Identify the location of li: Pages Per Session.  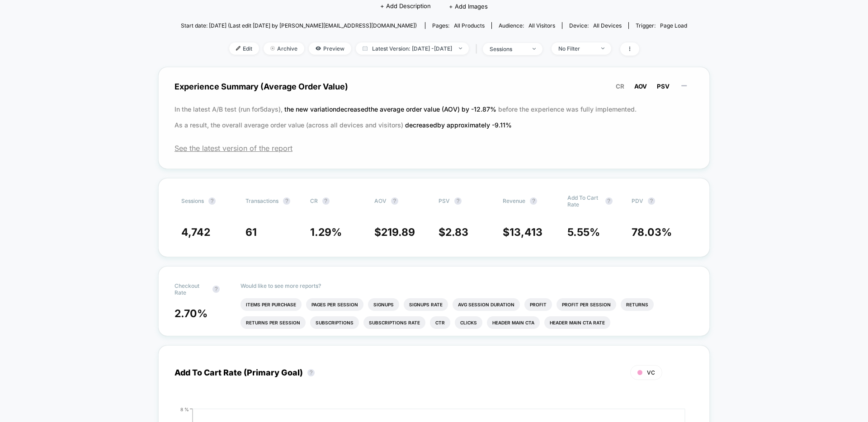
(335, 304).